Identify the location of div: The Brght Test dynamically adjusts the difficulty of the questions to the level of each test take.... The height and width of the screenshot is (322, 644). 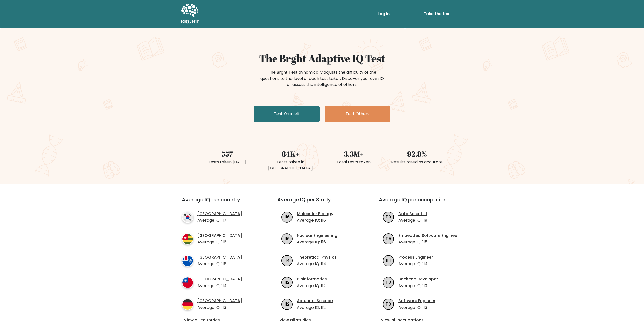
(322, 79).